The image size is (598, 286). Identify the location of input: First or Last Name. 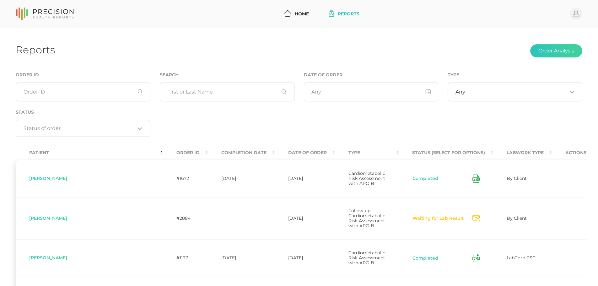
(227, 92).